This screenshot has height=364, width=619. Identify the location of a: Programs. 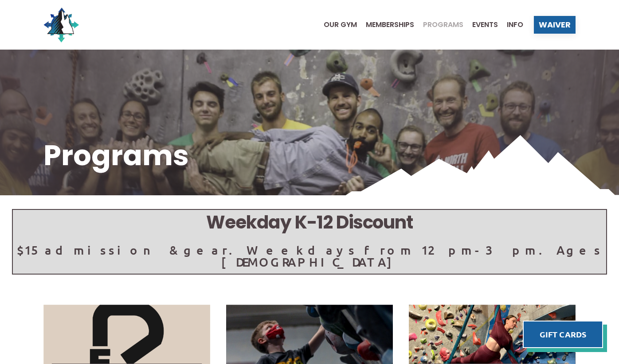
(438, 25).